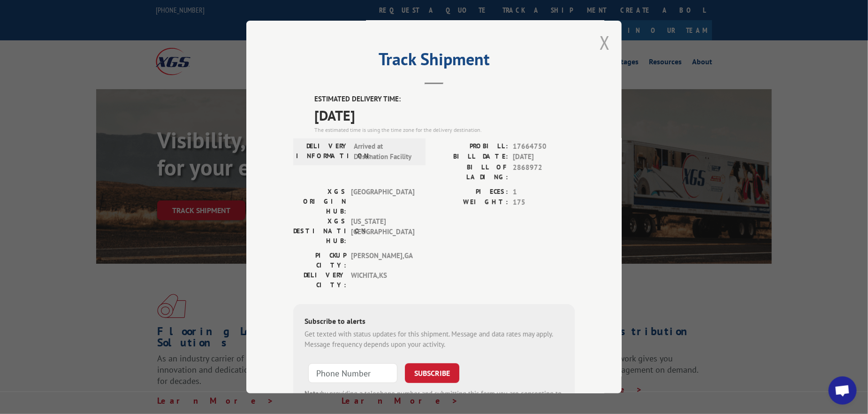  I want to click on label: BILL OF LADING:, so click(471, 172).